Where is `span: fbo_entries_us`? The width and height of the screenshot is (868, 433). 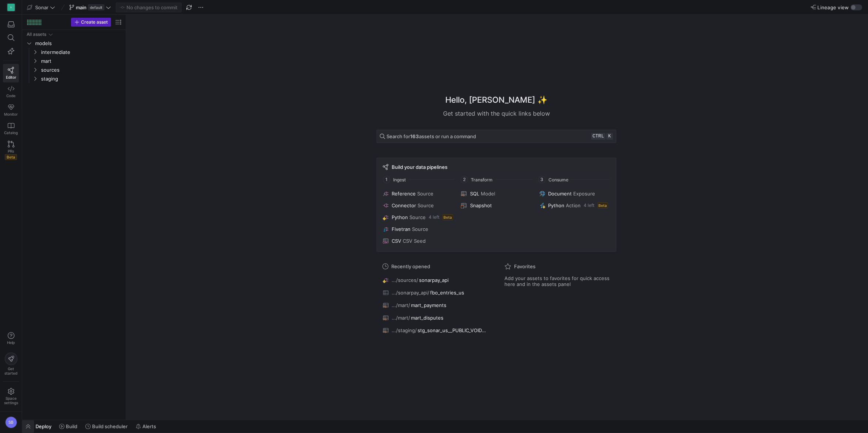 span: fbo_entries_us is located at coordinates (447, 293).